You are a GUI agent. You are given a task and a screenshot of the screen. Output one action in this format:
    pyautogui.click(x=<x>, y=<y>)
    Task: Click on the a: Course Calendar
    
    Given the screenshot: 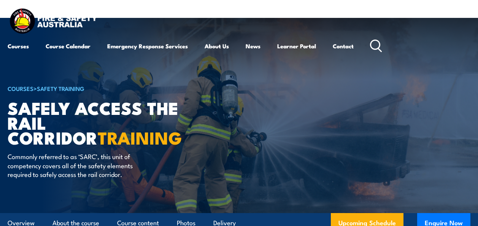 What is the action you would take?
    pyautogui.click(x=68, y=46)
    